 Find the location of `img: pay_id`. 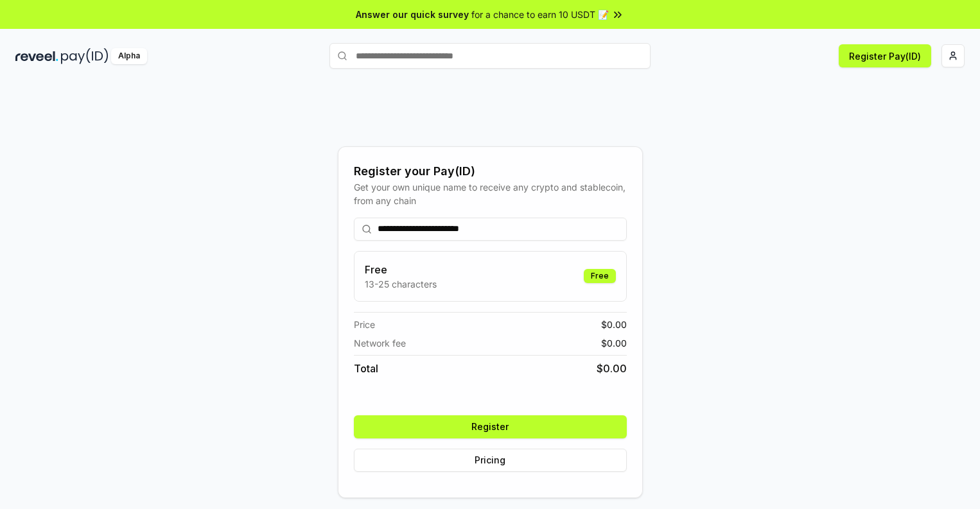

img: pay_id is located at coordinates (84, 56).